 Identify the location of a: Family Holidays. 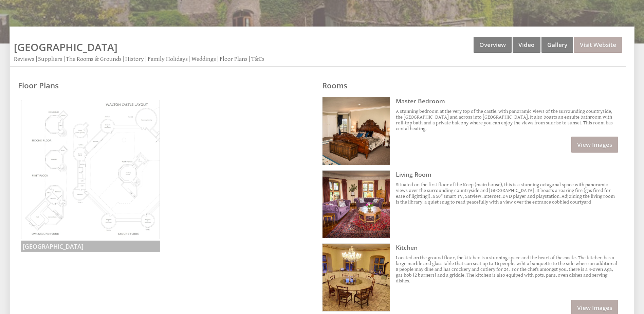
(168, 59).